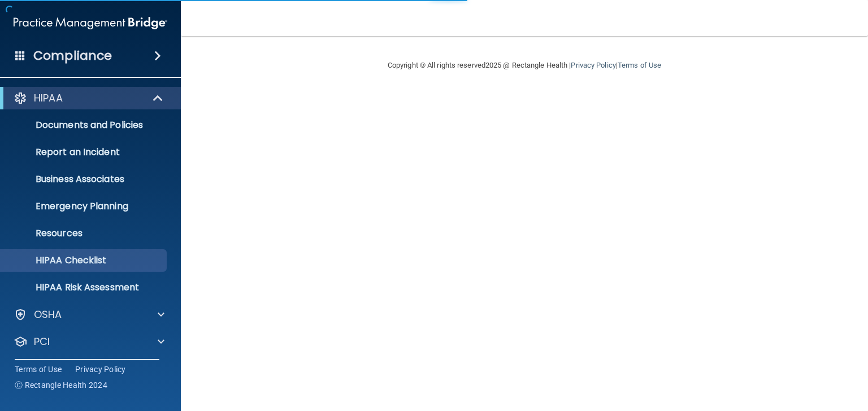  I want to click on p: OSHA, so click(48, 315).